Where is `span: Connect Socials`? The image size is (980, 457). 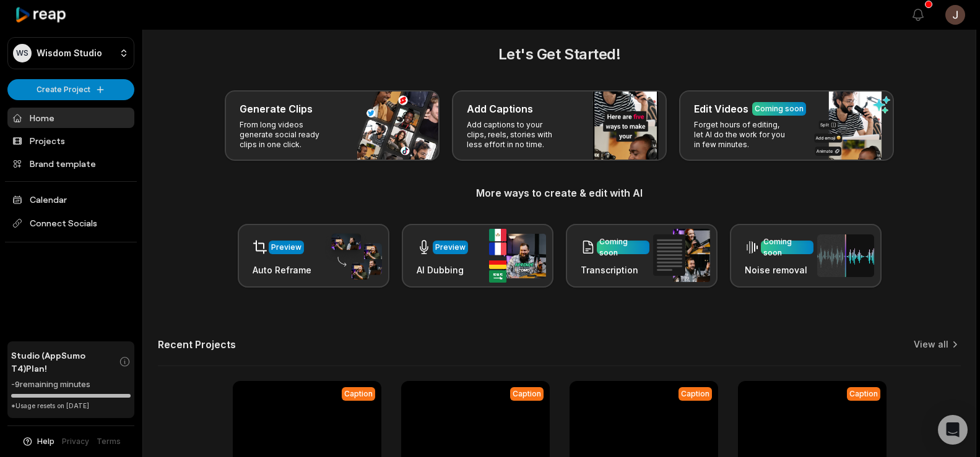 span: Connect Socials is located at coordinates (70, 223).